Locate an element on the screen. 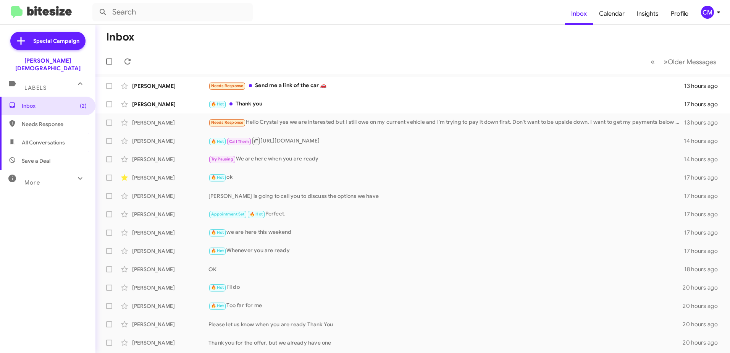 This screenshot has height=353, width=730. button: Previous is located at coordinates (653, 62).